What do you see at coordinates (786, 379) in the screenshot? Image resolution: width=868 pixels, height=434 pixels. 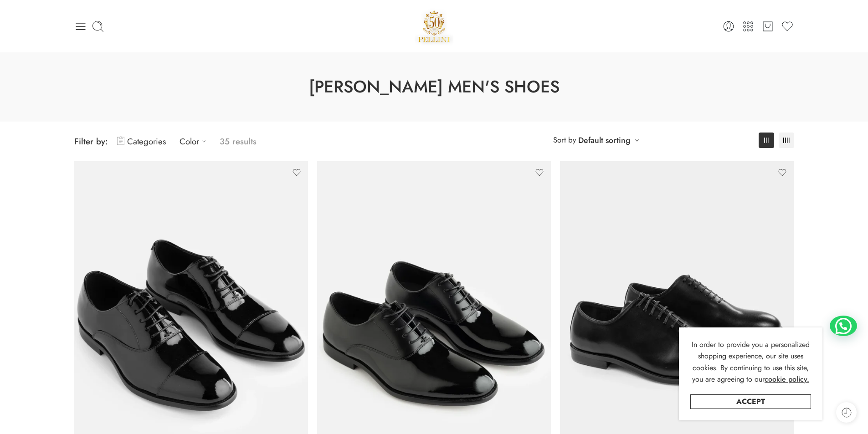 I see `a: cookie policy.` at bounding box center [786, 379].